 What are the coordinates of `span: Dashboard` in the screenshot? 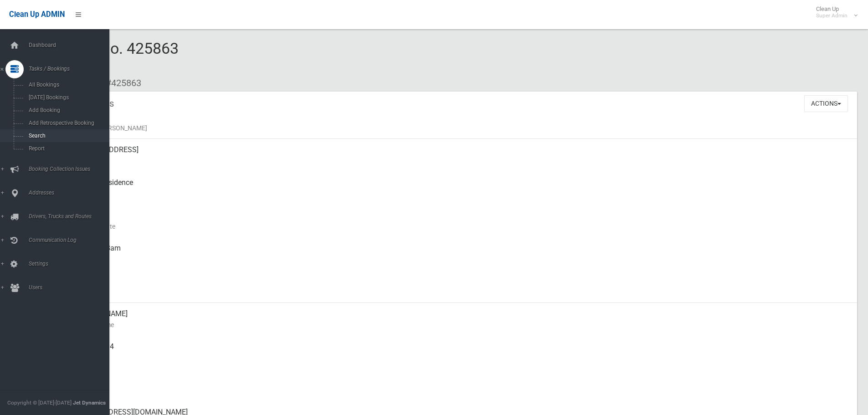 It's located at (71, 45).